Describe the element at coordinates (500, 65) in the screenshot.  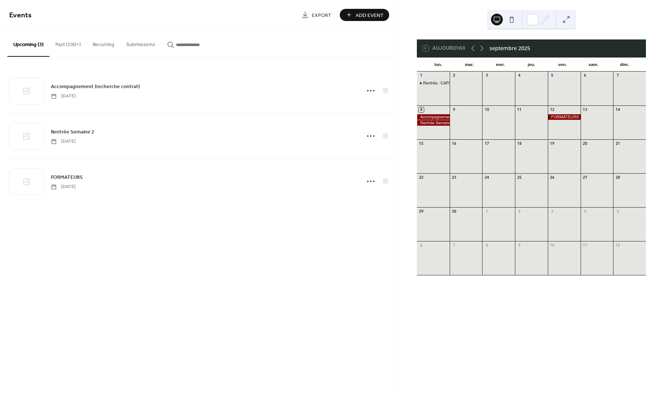
I see `div: mer.` at that location.